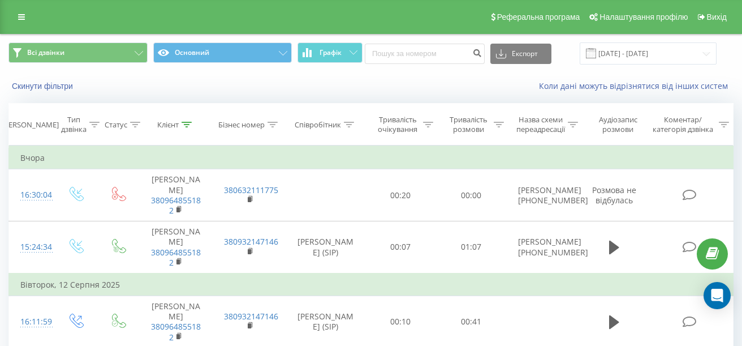  What do you see at coordinates (618, 124) in the screenshot?
I see `div: Аудіозапис розмови` at bounding box center [618, 124].